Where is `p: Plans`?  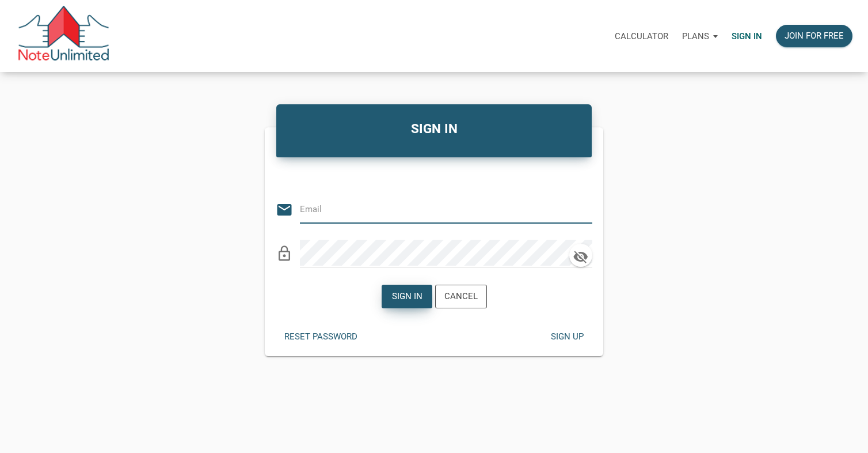 p: Plans is located at coordinates (696, 36).